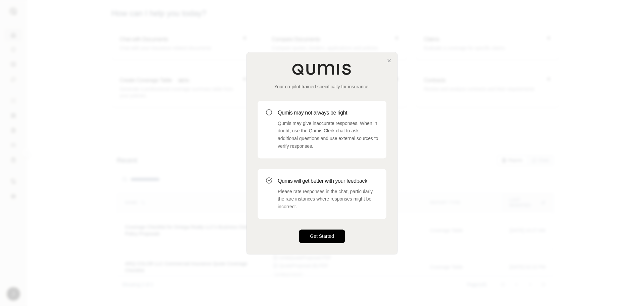 The height and width of the screenshot is (306, 644). I want to click on p: Your co-pilot trained specifically for insurance., so click(322, 87).